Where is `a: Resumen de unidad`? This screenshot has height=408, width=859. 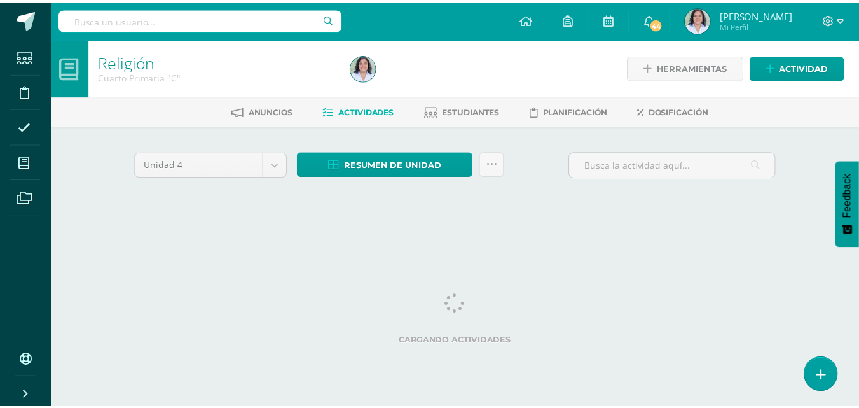 a: Resumen de unidad is located at coordinates (388, 163).